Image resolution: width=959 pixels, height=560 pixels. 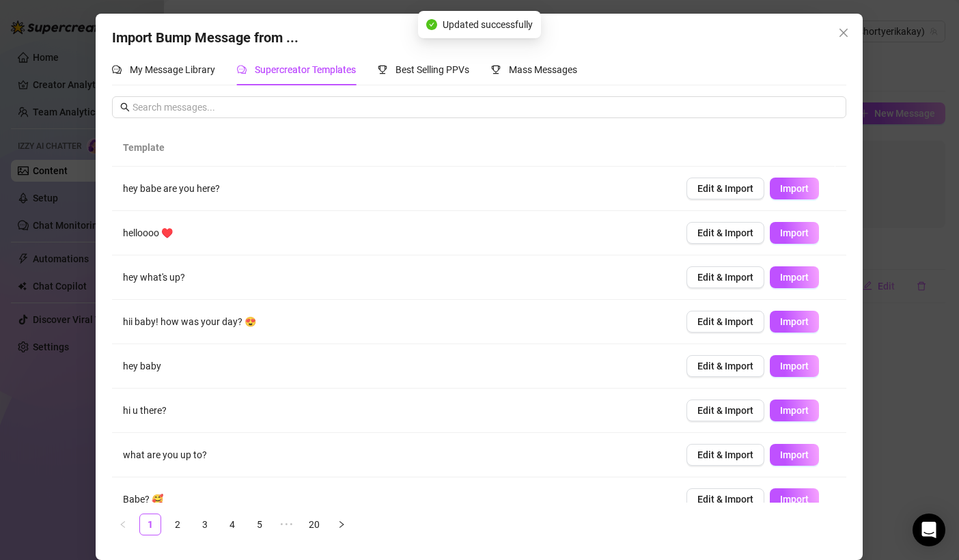 I want to click on a: 20, so click(x=314, y=524).